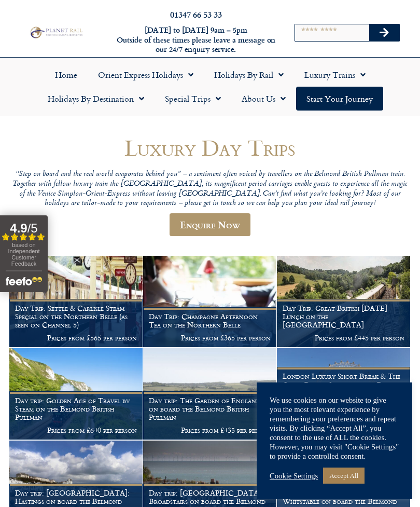  I want to click on a: Luxury Trains, so click(334, 75).